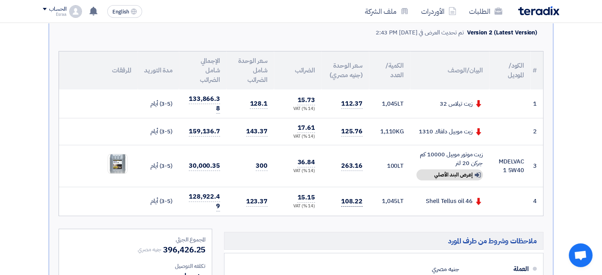  I want to click on span: 15.15, so click(306, 197).